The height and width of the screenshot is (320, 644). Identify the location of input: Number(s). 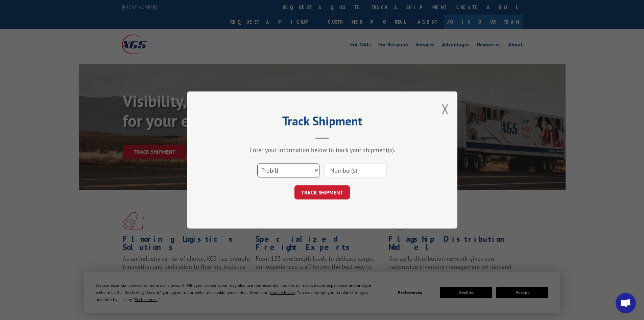
(355, 170).